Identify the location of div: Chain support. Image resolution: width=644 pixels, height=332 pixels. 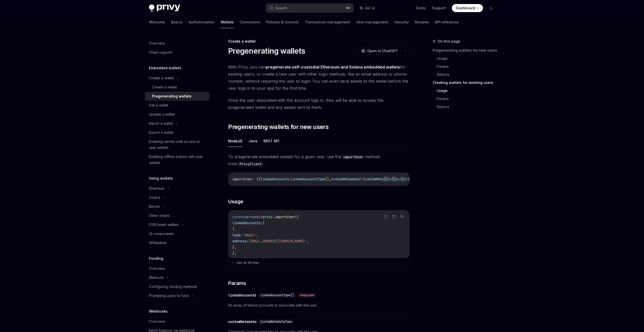
(160, 53).